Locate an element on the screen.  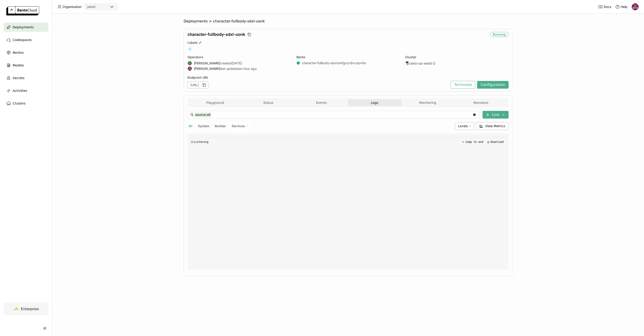
div: Labels is located at coordinates (348, 43).